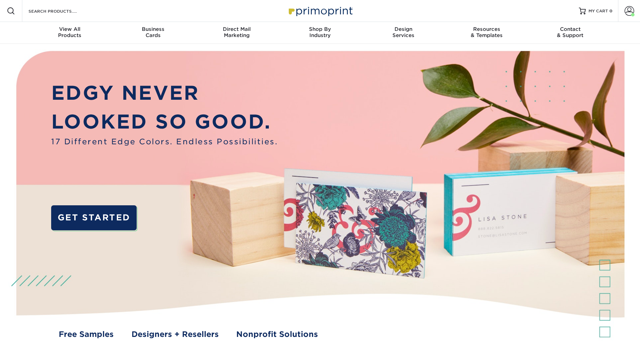  I want to click on img: Primoprint, so click(320, 11).